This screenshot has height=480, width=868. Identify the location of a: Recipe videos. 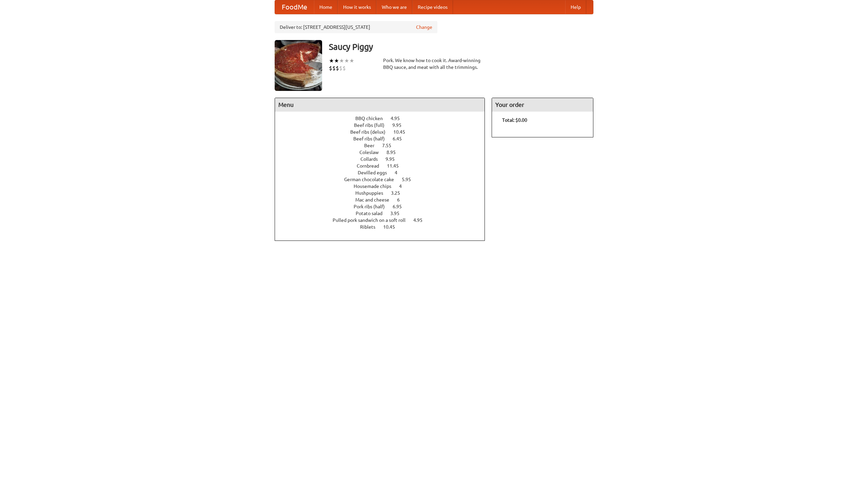
(433, 7).